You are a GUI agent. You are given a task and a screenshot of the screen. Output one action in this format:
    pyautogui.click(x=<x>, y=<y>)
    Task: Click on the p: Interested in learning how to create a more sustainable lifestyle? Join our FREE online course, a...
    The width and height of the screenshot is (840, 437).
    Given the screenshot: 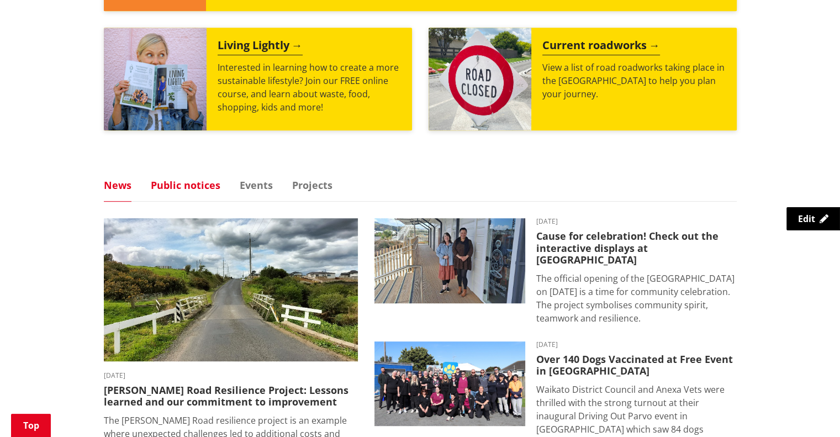 What is the action you would take?
    pyautogui.click(x=309, y=87)
    